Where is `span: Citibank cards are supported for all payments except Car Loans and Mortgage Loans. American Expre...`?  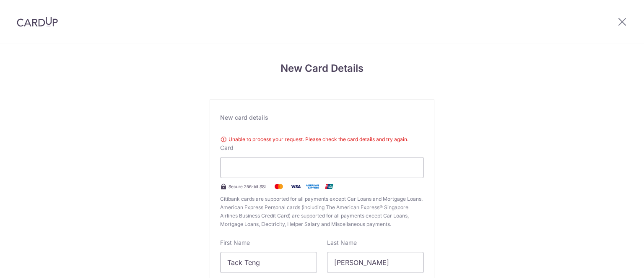
span: Citibank cards are supported for all payments except Car Loans and Mortgage Loans. American Expre... is located at coordinates (322, 212).